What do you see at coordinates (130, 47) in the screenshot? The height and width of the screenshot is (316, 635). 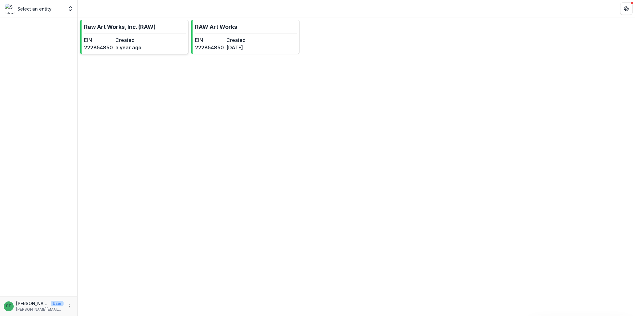 I see `dd: a year ago` at bounding box center [130, 47].